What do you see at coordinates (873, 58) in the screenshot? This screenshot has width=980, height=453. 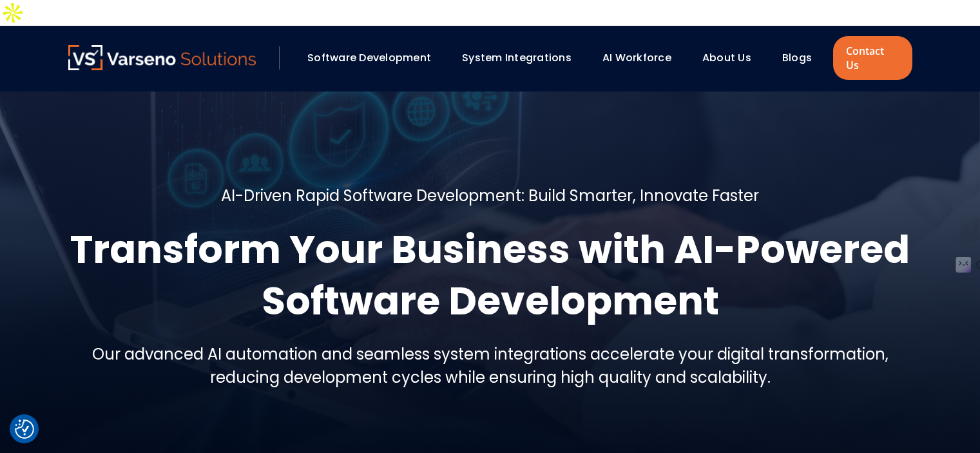 I see `a: Contact Us` at bounding box center [873, 58].